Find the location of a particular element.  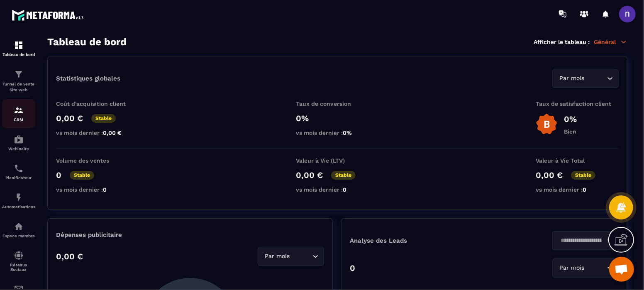

img: social-network is located at coordinates (19, 255).